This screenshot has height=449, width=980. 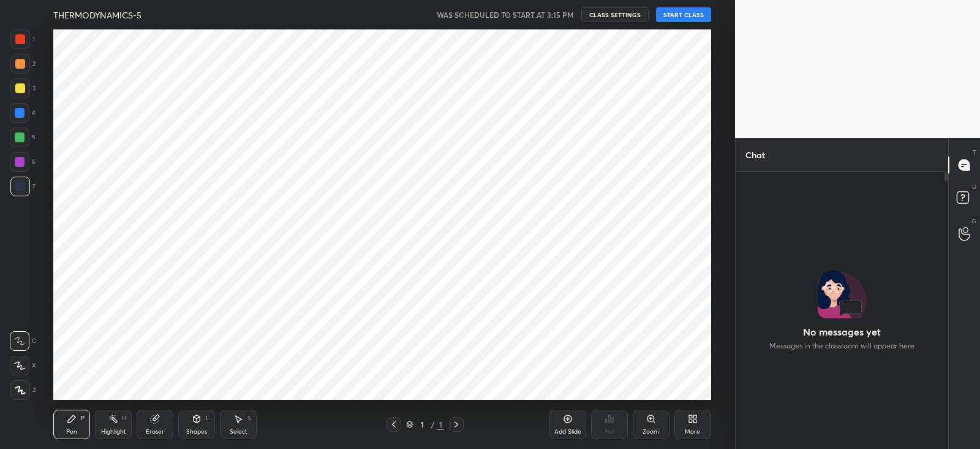 What do you see at coordinates (23, 64) in the screenshot?
I see `div: 2` at bounding box center [23, 64].